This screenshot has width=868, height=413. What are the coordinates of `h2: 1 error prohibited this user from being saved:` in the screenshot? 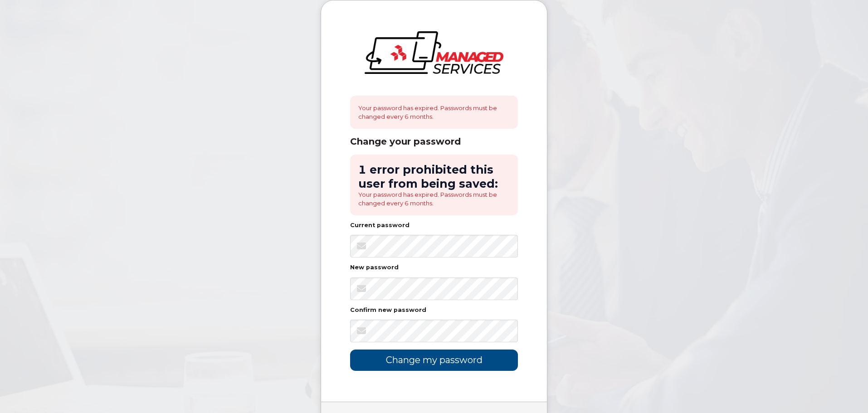 It's located at (434, 176).